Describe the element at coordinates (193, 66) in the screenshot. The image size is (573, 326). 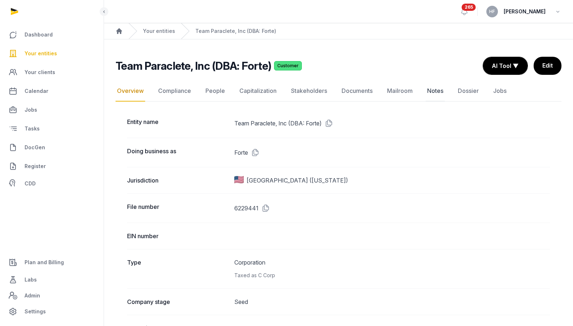
I see `h2: Team Paraclete, Inc (DBA: Forte)` at that location.